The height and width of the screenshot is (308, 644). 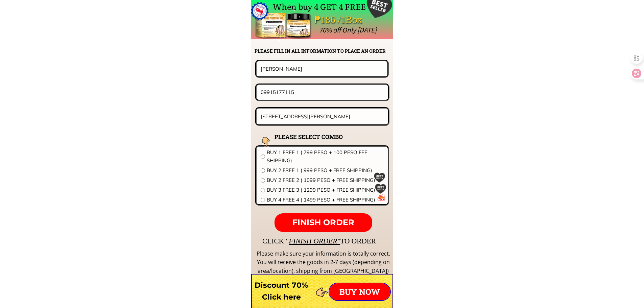 I want to click on input: Phone number, so click(x=322, y=92).